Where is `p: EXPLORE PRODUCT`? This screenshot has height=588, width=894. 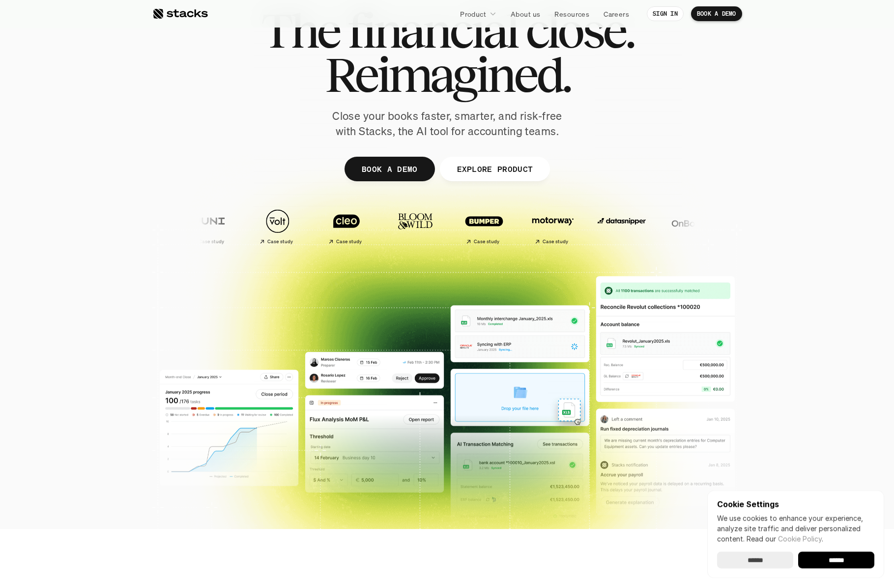 p: EXPLORE PRODUCT is located at coordinates (495, 169).